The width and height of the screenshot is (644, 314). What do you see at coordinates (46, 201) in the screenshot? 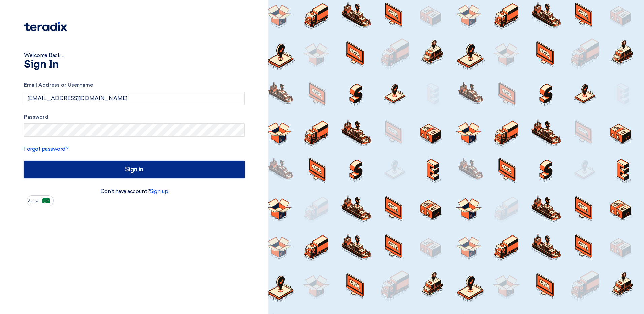
I see `img: ar-AR.png` at bounding box center [46, 201].